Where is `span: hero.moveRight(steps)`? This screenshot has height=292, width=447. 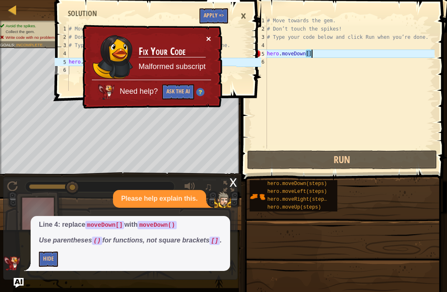 span: hero.moveRight(steps) is located at coordinates (298, 200).